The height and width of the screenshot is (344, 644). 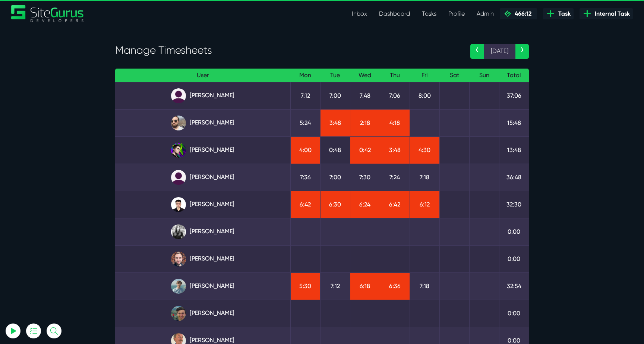 What do you see at coordinates (365, 75) in the screenshot?
I see `th: Wed` at bounding box center [365, 75].